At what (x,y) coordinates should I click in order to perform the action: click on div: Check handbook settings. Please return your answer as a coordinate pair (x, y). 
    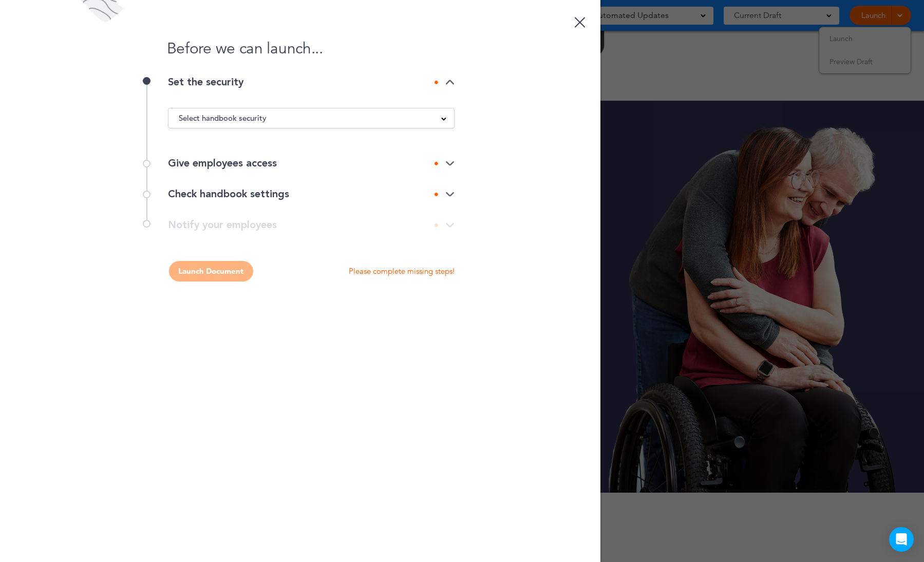
    Looking at the image, I should click on (311, 194).